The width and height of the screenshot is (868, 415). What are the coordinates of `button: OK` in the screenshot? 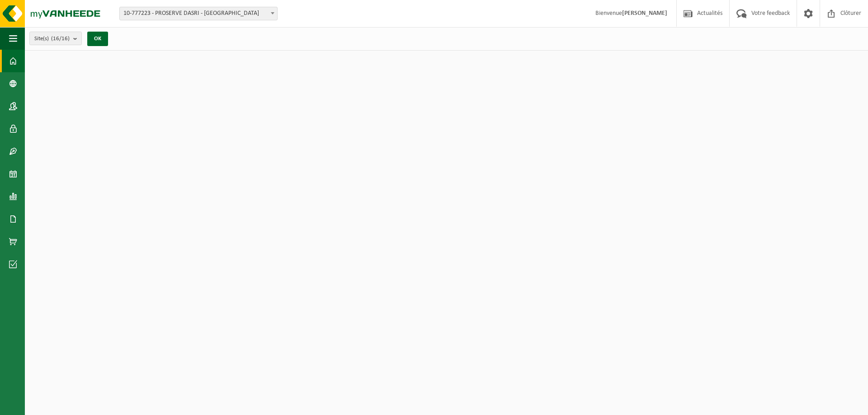 It's located at (98, 39).